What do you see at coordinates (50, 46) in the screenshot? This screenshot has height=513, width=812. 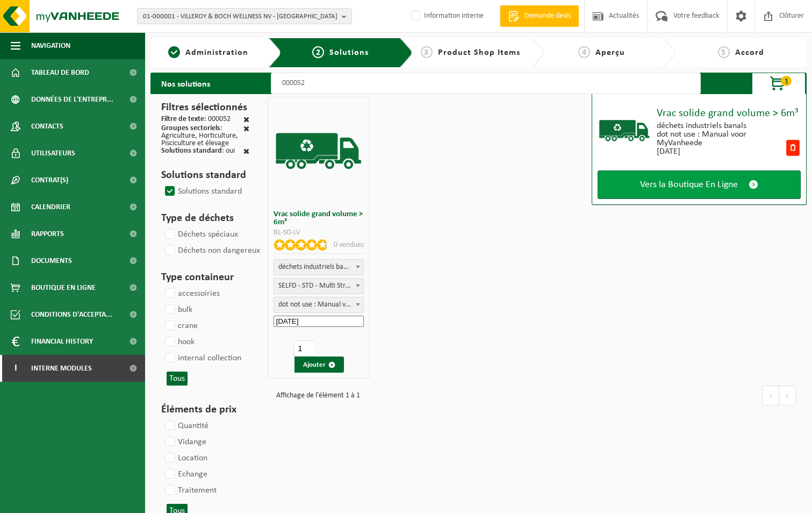 I see `span: Navigation` at bounding box center [50, 46].